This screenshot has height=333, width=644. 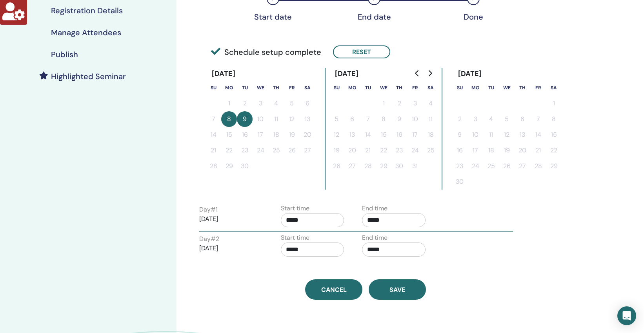 What do you see at coordinates (334, 289) in the screenshot?
I see `span: Cancel` at bounding box center [334, 289].